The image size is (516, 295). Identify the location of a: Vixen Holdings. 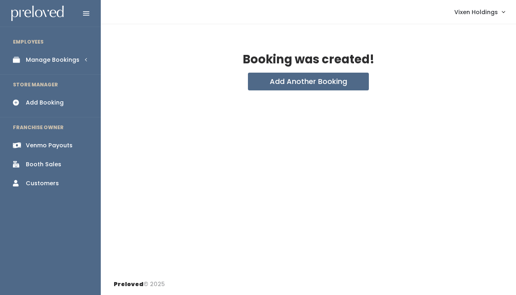
(479, 12).